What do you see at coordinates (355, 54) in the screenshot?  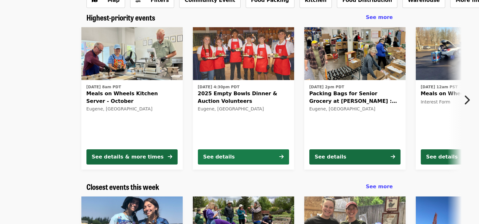 I see `img: Packing Bags for Senior Grocery at Bailey Hill : October organized by FOOD For Lane County` at bounding box center [355, 54].